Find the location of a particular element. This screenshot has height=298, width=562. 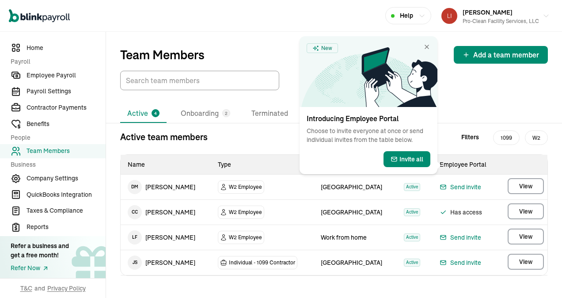

span: Employee Payroll is located at coordinates (66, 75).